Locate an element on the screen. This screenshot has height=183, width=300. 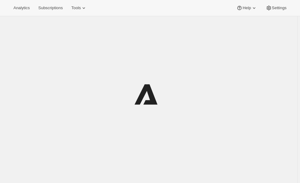
button: Analytics is located at coordinates (21, 8).